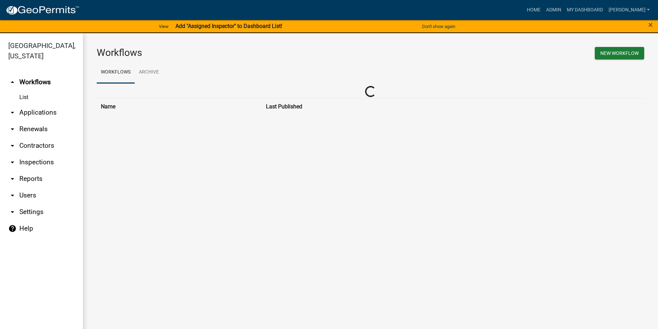  Describe the element at coordinates (585, 10) in the screenshot. I see `a: My Dashboard` at that location.